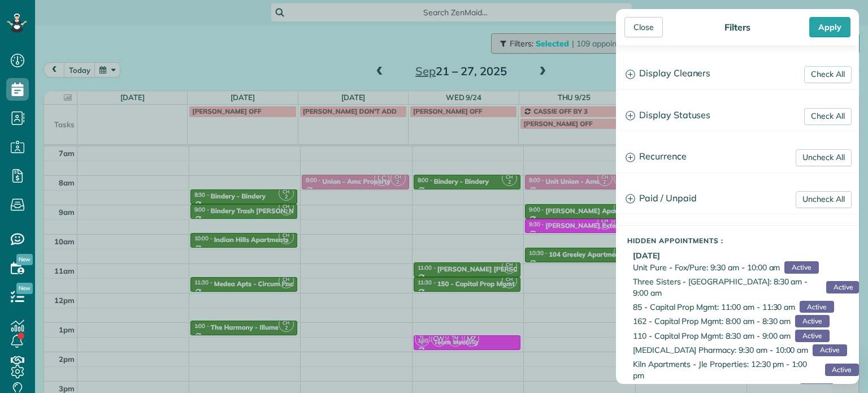  What do you see at coordinates (737, 156) in the screenshot?
I see `h3: Recurrence` at bounding box center [737, 156].